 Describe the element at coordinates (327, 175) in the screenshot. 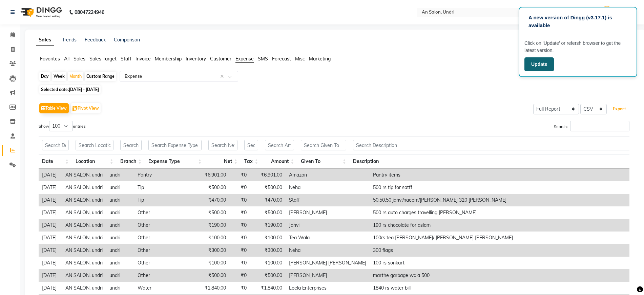

I see `td: Amazon` at that location.